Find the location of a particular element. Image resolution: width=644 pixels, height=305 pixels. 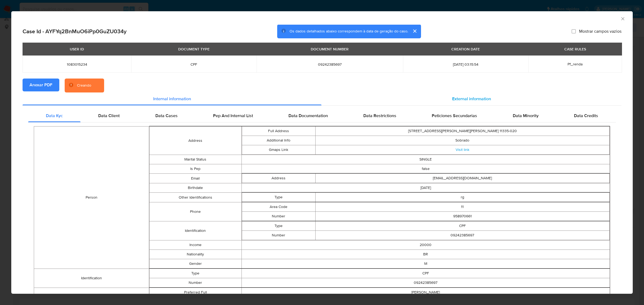

td: Phone is located at coordinates (195, 211).